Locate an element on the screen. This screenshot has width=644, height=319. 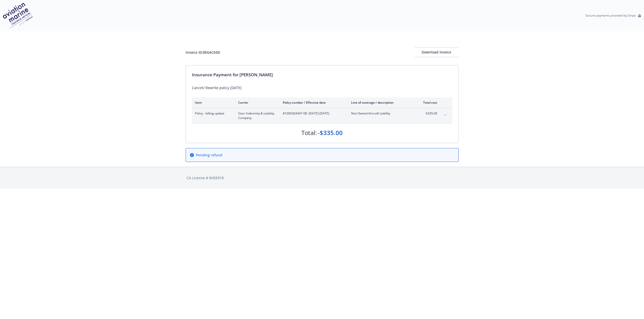
button: expand content is located at coordinates (446, 116).